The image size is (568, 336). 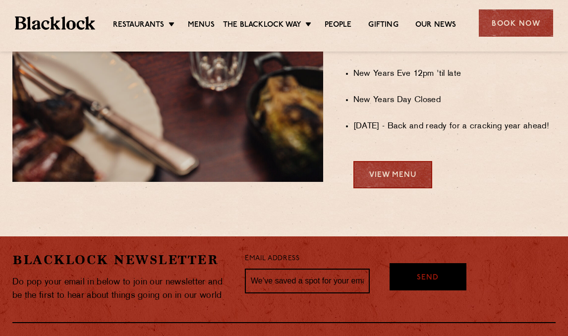 I want to click on a: View Menu, so click(x=392, y=174).